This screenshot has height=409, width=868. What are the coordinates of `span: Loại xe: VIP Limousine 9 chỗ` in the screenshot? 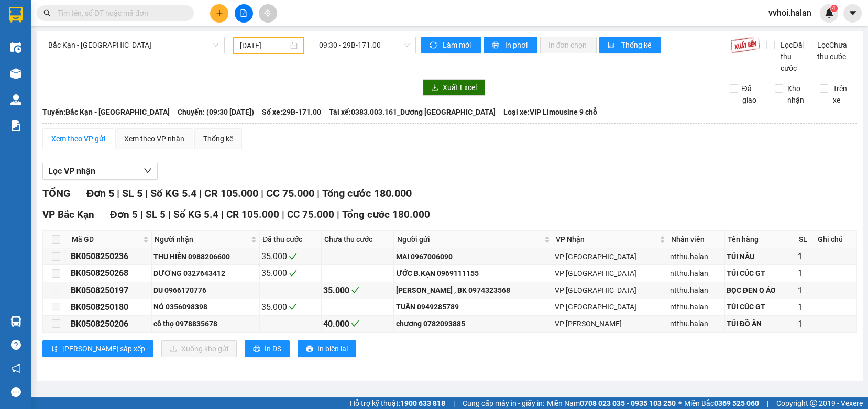 It's located at (550, 112).